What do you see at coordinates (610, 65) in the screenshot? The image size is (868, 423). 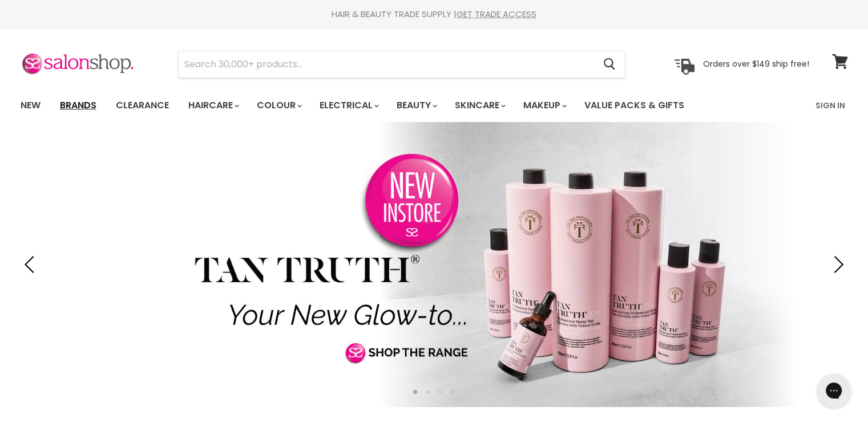 I see `button: Search` at bounding box center [610, 65].